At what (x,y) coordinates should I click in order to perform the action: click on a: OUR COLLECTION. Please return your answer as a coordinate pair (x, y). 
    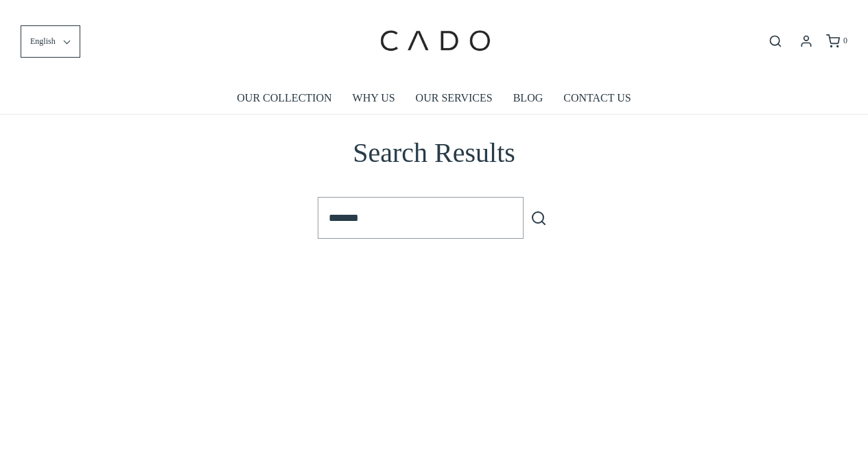
    Looking at the image, I should click on (284, 98).